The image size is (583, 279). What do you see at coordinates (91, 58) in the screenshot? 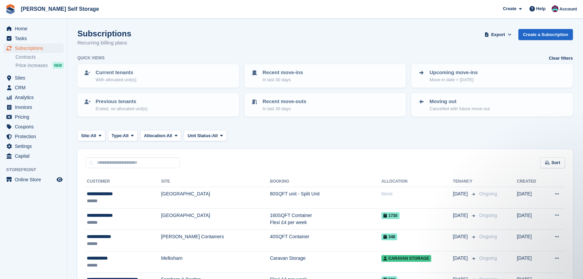
I see `h6: Quick views` at bounding box center [91, 58].